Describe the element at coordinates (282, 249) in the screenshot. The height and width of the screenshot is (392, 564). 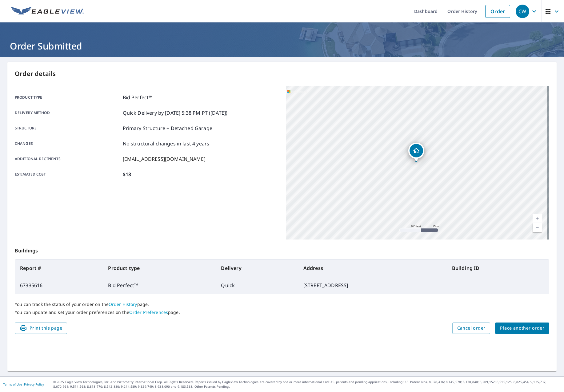
I see `p: Buildings` at that location.